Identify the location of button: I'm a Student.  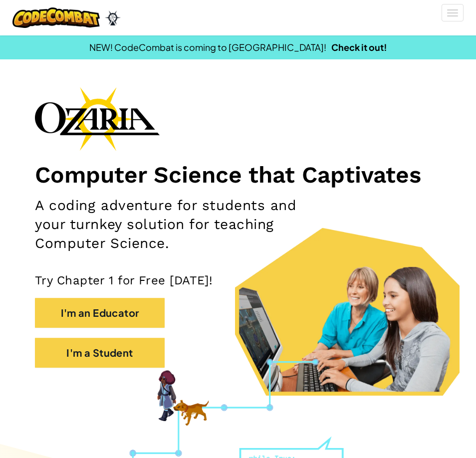
(100, 353).